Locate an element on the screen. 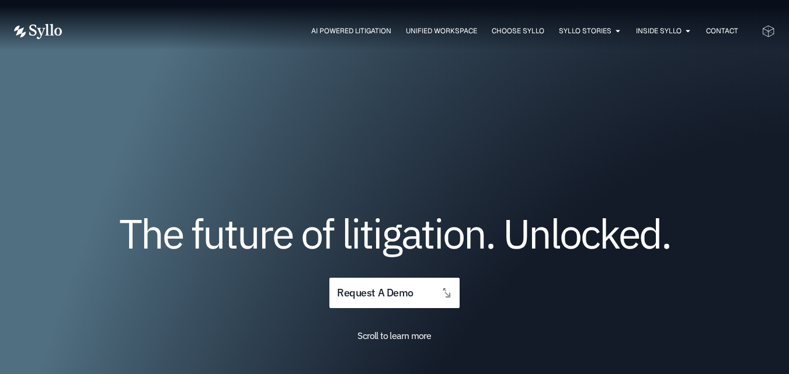  img: Vector is located at coordinates (38, 32).